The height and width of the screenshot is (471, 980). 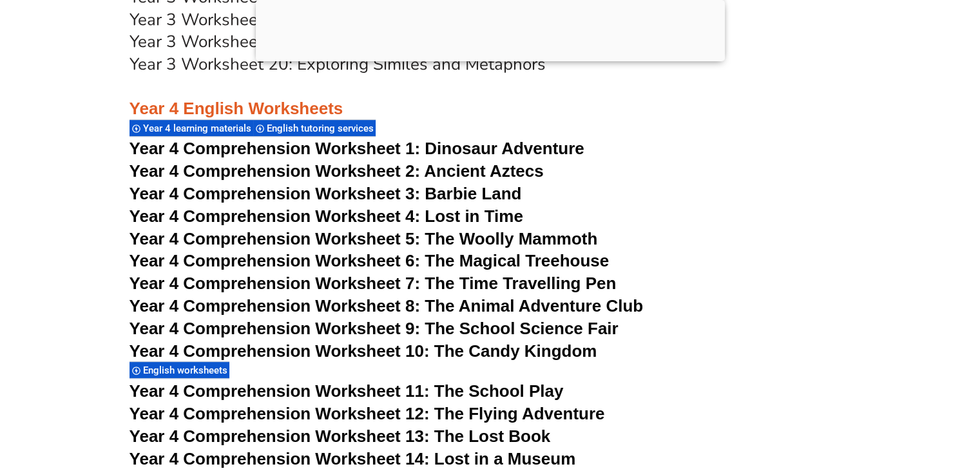 What do you see at coordinates (364, 350) in the screenshot?
I see `span: Year 4 Comprehension Worksheet 10: The Candy Kingdom` at bounding box center [364, 350].